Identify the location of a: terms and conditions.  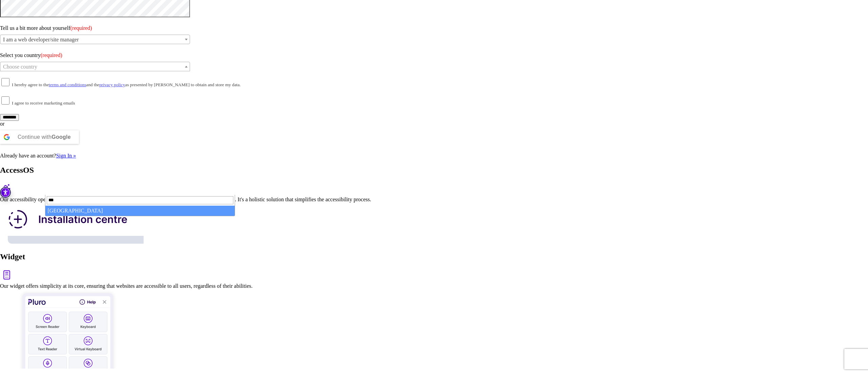
(67, 84).